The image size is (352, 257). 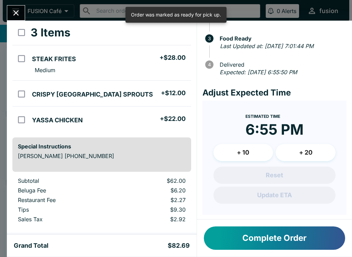 I want to click on span: Delivered, so click(x=281, y=65).